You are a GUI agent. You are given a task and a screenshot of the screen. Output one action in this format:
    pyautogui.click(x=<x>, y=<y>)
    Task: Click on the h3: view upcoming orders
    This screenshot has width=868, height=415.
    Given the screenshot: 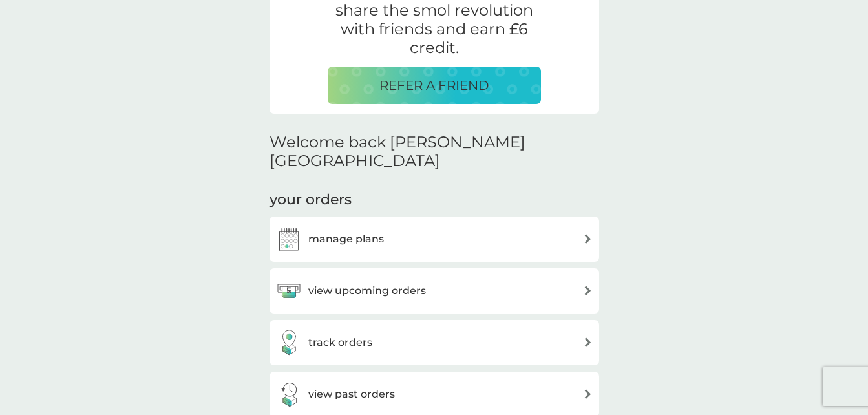 What is the action you would take?
    pyautogui.click(x=368, y=291)
    